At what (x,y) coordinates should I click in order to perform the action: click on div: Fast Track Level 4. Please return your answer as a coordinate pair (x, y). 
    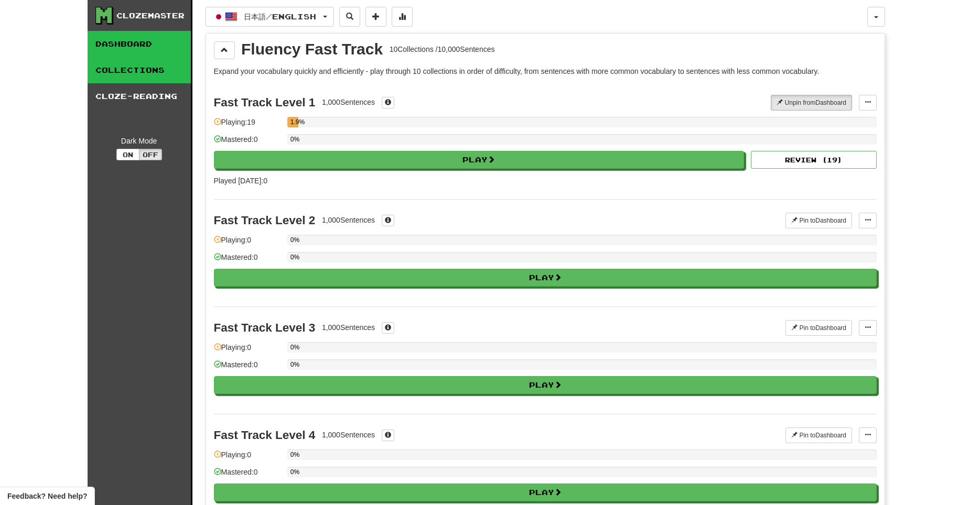
    Looking at the image, I should click on (265, 435).